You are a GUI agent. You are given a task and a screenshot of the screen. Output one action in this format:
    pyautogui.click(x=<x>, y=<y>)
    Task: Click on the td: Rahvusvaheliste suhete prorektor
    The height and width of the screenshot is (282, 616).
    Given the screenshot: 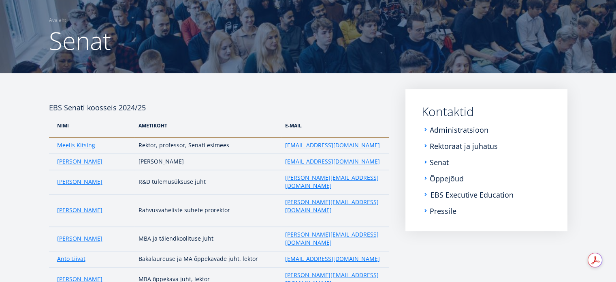 What is the action you would take?
    pyautogui.click(x=208, y=210)
    